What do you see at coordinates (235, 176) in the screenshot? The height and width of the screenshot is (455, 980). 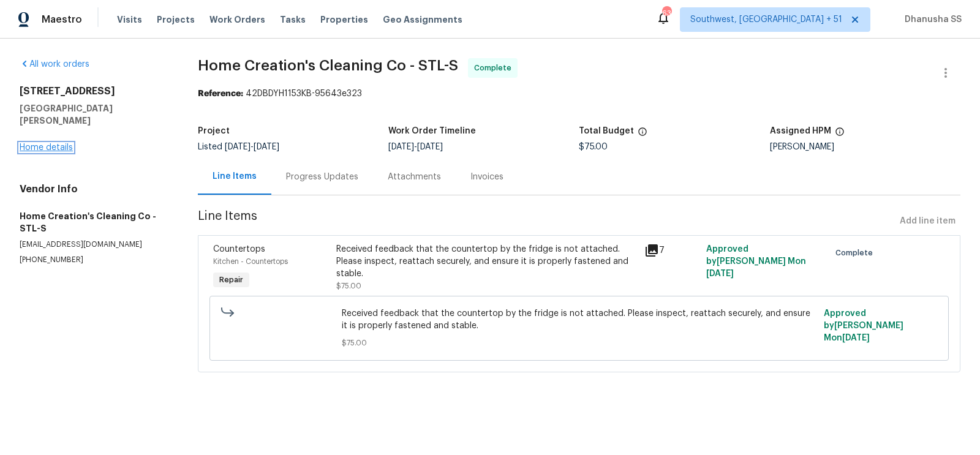 I see `div: Line Items` at bounding box center [235, 176].